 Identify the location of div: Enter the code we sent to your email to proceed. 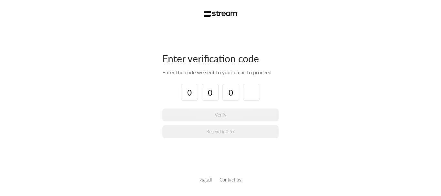
(221, 72).